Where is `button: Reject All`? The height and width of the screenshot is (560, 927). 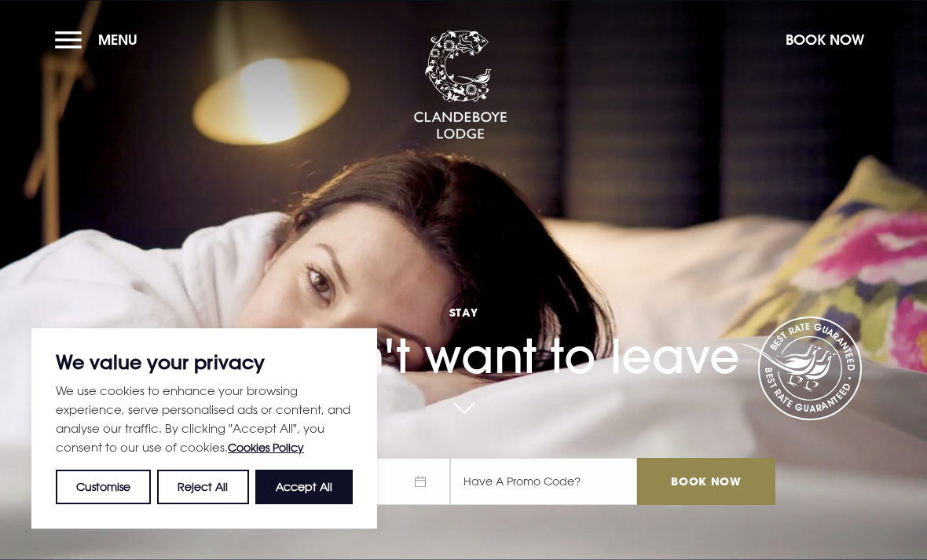
button: Reject All is located at coordinates (203, 487).